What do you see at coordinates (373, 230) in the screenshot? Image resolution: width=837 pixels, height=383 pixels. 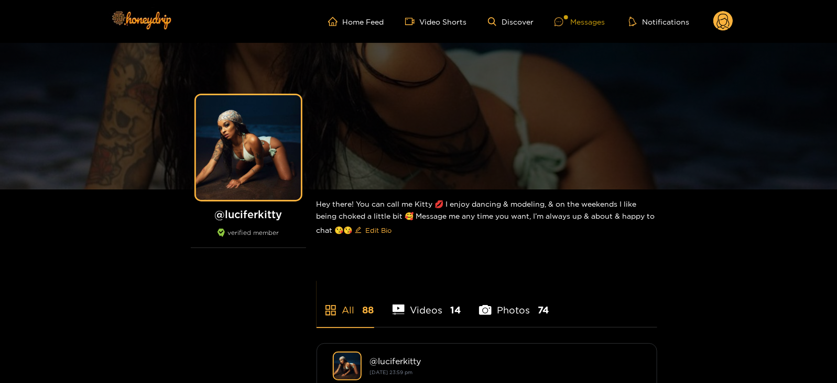 I see `button: editEdit Bio` at bounding box center [373, 230].